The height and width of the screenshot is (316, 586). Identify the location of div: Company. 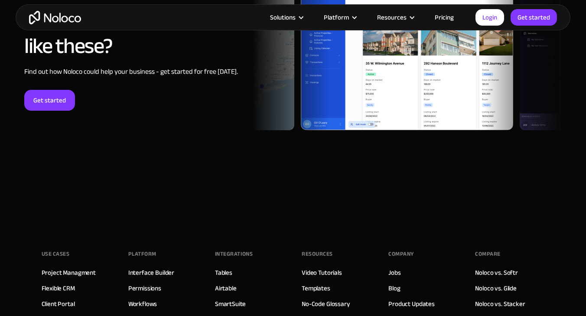
(401, 254).